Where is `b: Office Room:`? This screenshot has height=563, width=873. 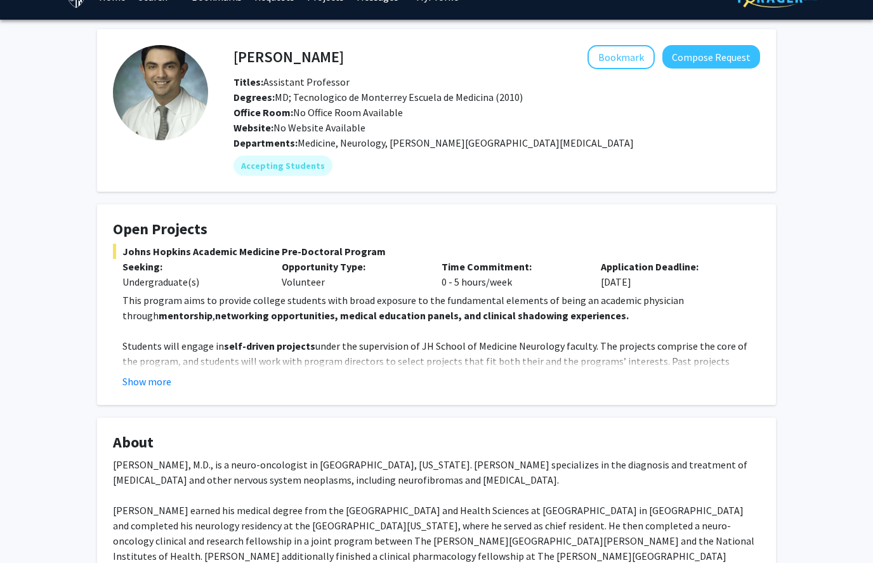
b: Office Room: is located at coordinates (263, 113).